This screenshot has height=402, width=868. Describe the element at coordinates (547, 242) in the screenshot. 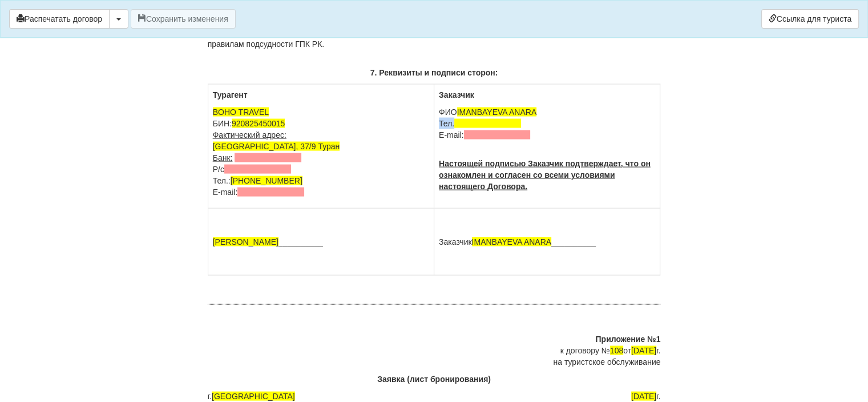

I see `p: Заказчик __________` at that location.